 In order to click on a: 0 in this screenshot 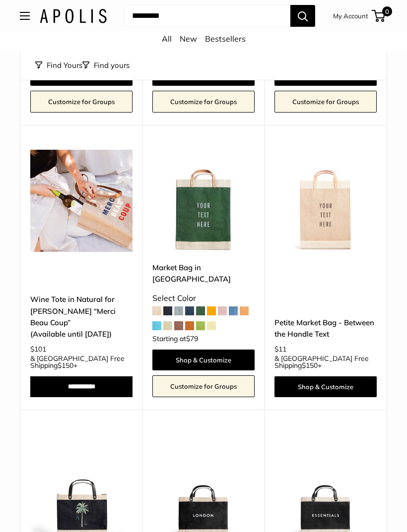, I will do `click(379, 16)`.